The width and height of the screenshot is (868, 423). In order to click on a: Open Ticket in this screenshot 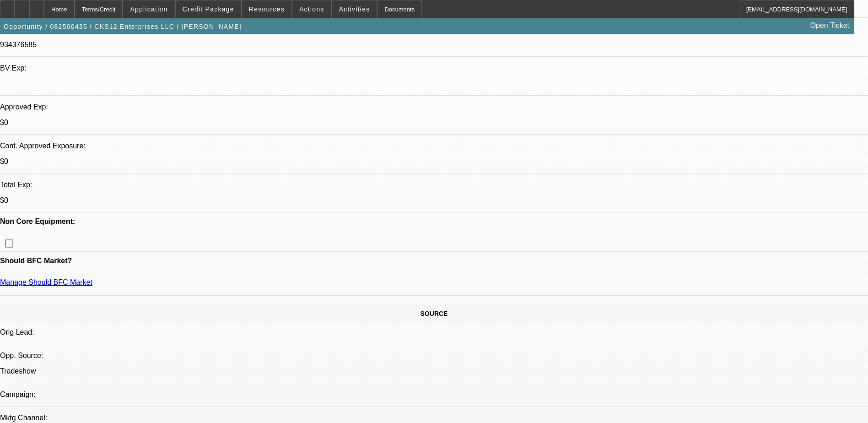, I will do `click(830, 26)`.